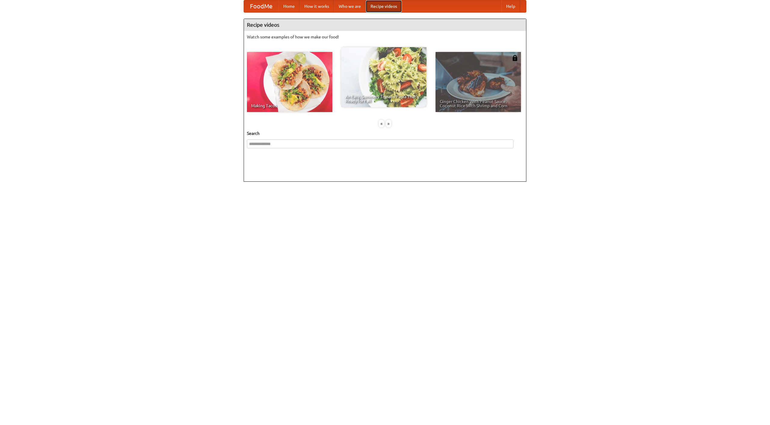  Describe the element at coordinates (385, 37) in the screenshot. I see `p: Watch some examples of how we make our food!` at that location.